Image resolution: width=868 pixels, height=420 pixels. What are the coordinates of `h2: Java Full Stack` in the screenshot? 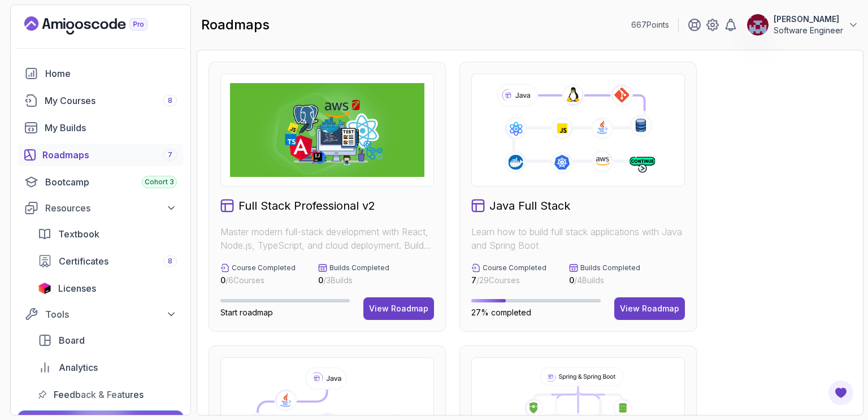 It's located at (529, 206).